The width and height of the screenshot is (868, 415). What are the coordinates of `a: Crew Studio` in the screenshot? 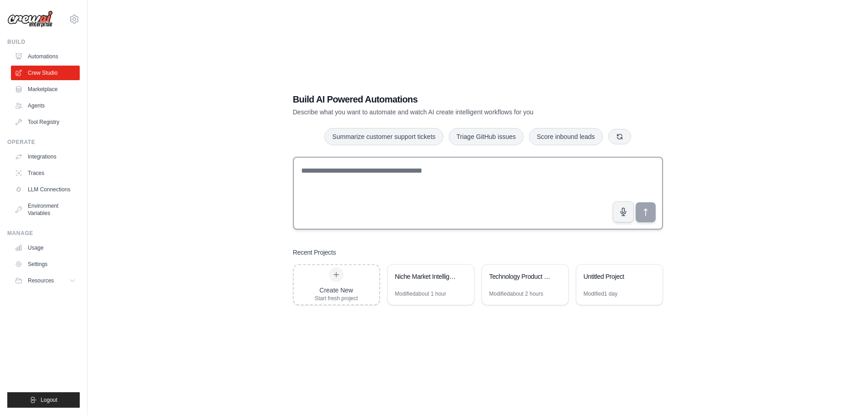 It's located at (45, 73).